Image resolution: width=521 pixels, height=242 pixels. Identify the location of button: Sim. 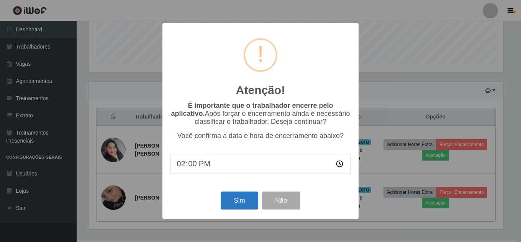
(239, 201).